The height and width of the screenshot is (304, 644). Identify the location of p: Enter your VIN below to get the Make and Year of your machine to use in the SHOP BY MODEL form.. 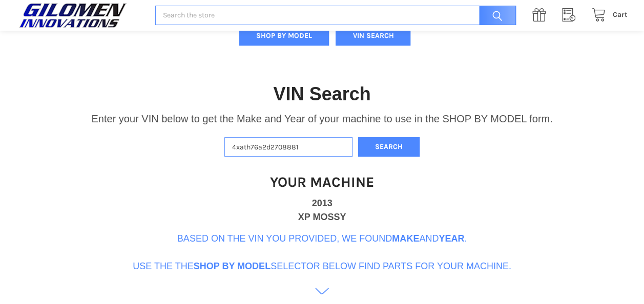
(322, 119).